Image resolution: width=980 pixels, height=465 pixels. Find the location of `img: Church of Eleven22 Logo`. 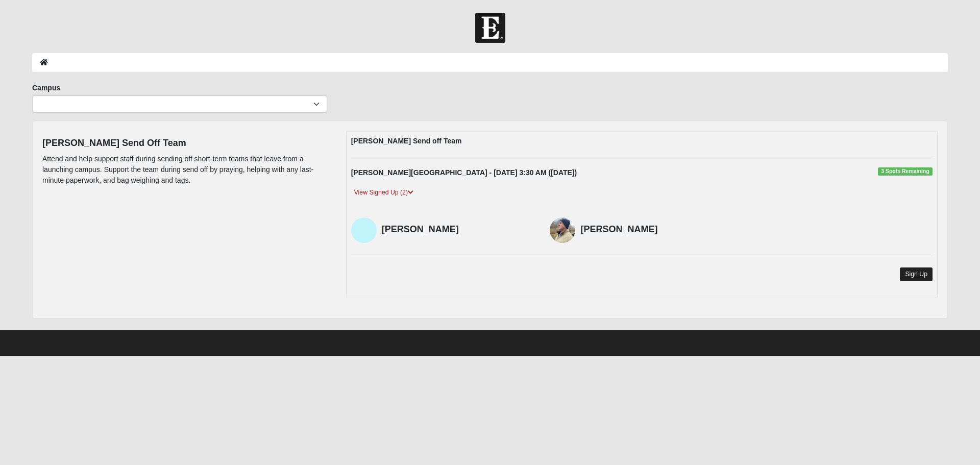

img: Church of Eleven22 Logo is located at coordinates (490, 28).